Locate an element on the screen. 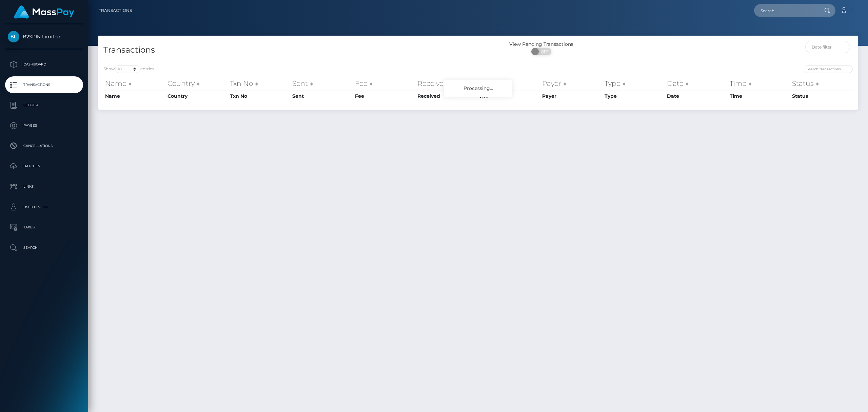 This screenshot has width=868, height=412. p: Search is located at coordinates (44, 248).